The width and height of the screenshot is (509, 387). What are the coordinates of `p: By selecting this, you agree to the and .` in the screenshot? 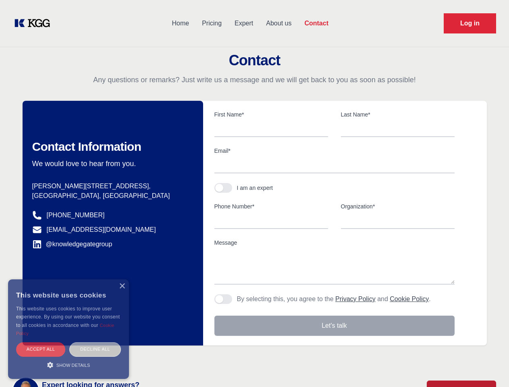 It's located at (334, 299).